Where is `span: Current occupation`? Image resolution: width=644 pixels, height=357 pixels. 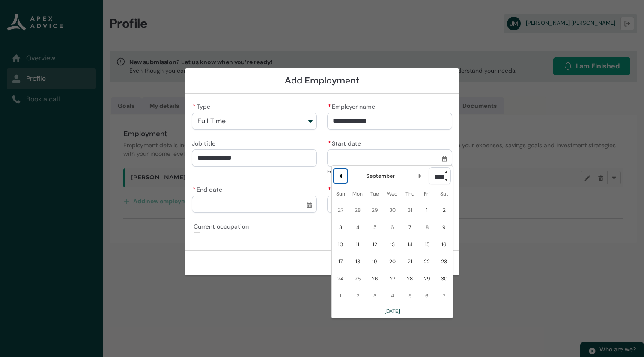 span: Current occupation is located at coordinates (223, 226).